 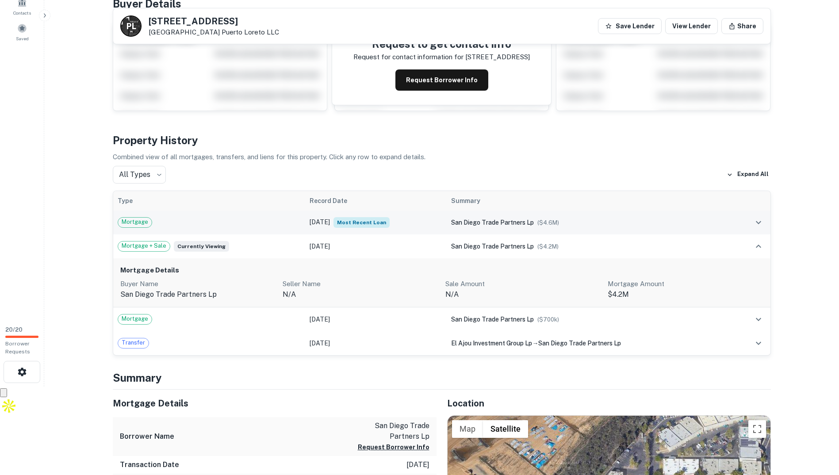 What do you see at coordinates (691, 26) in the screenshot?
I see `a: View Lender` at bounding box center [691, 26].